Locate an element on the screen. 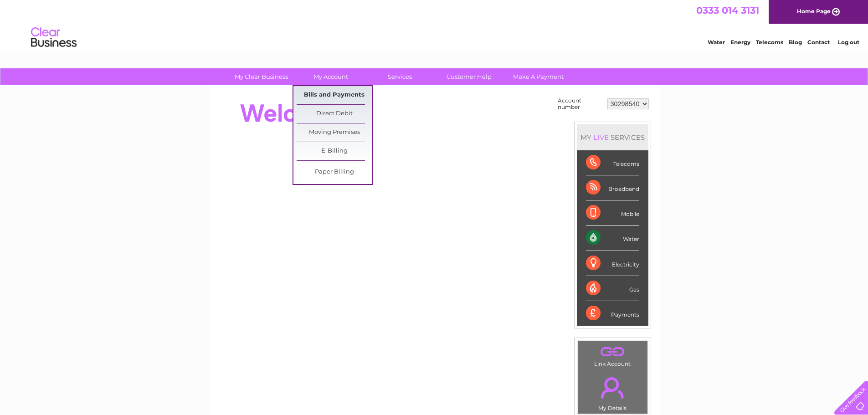  div: LIVE is located at coordinates (601, 137).